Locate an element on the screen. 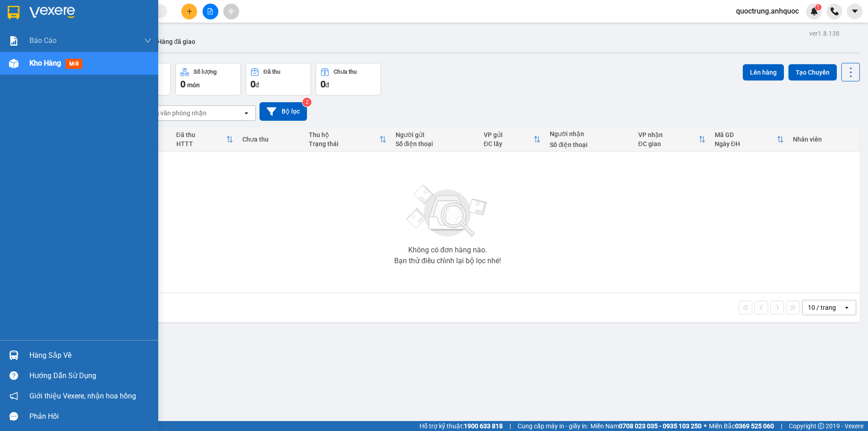  strong: 0708 023 035 - 0935 103 250 is located at coordinates (660, 426).